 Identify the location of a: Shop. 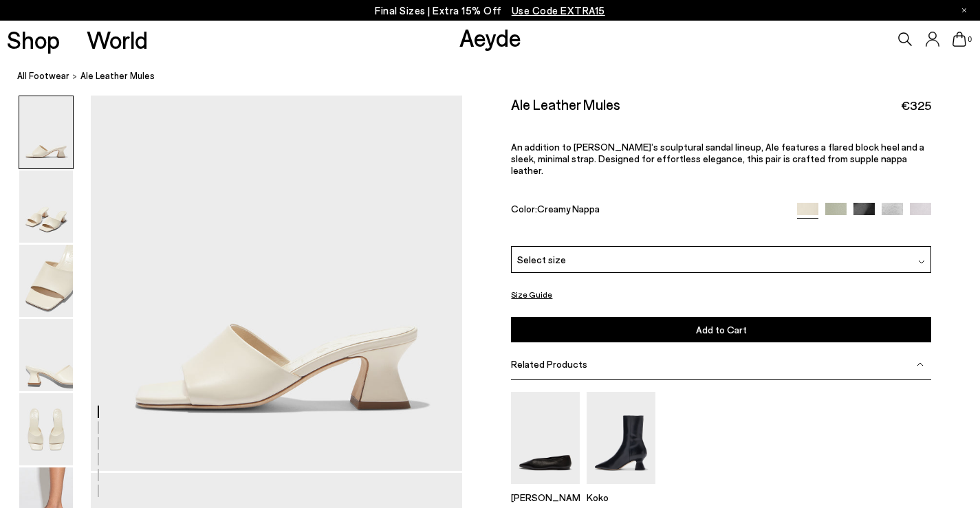
(33, 40).